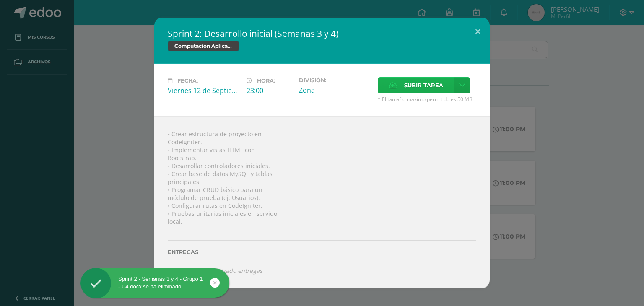 The height and width of the screenshot is (306, 644). What do you see at coordinates (335, 90) in the screenshot?
I see `div: Zona` at bounding box center [335, 90].